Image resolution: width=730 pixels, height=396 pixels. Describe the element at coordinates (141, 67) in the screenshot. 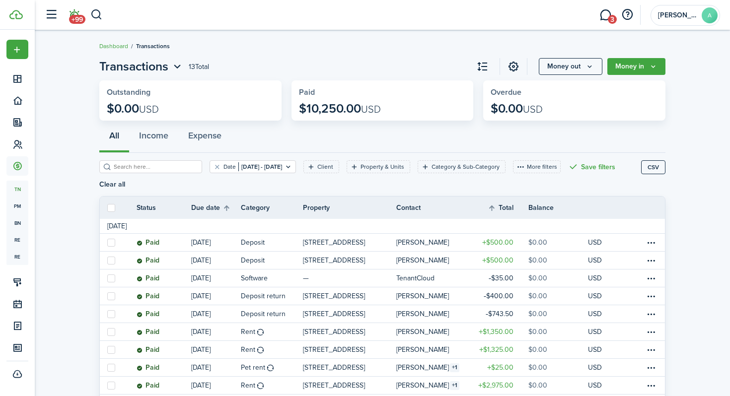

I see `button: Transactions` at that location.